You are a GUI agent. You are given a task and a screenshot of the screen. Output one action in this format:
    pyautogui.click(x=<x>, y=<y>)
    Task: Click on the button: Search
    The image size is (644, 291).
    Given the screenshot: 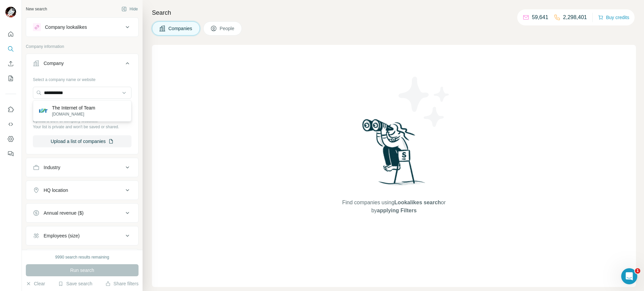 What is the action you would take?
    pyautogui.click(x=11, y=49)
    